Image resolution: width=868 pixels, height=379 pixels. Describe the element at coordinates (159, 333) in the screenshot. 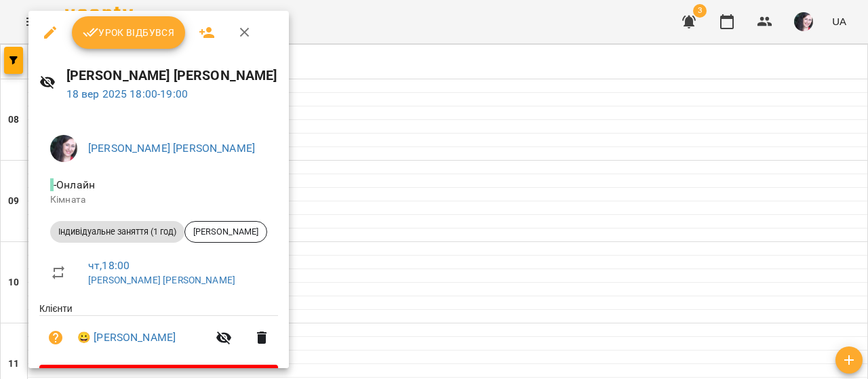

I see `ul: Клієнти` at that location.